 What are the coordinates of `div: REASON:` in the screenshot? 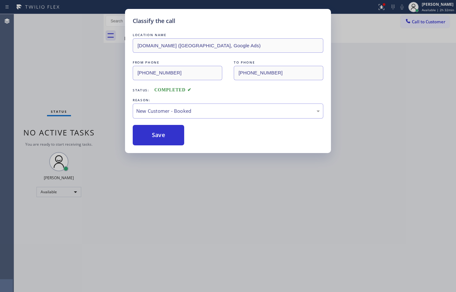 It's located at (228, 100).